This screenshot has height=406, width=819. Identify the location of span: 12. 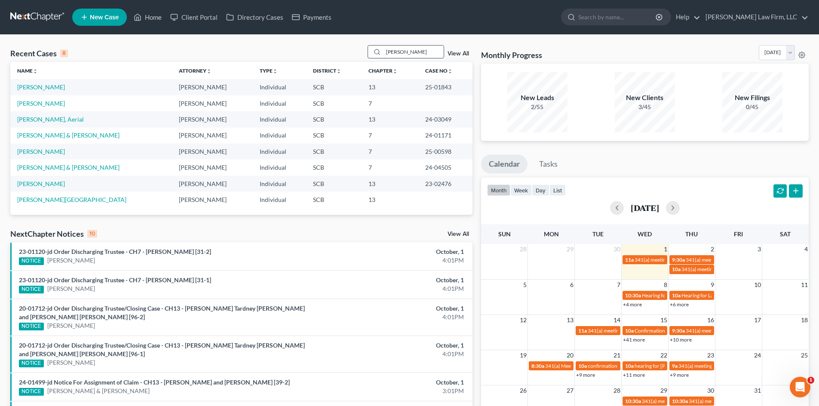
(523, 320).